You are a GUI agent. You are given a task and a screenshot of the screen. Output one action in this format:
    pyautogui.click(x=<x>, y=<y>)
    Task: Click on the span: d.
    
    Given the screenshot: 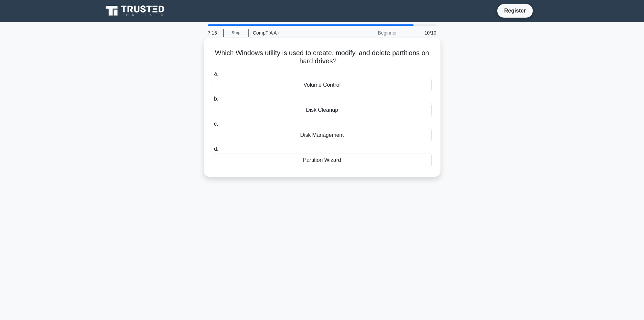 What is the action you would take?
    pyautogui.click(x=216, y=149)
    